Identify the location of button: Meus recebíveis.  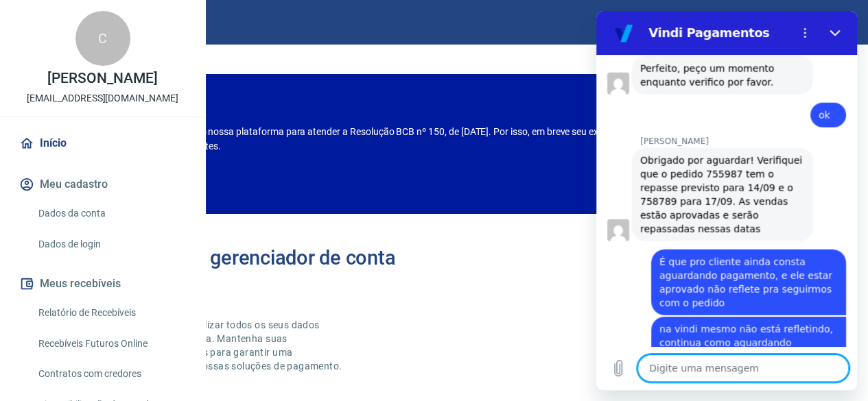
(102, 284).